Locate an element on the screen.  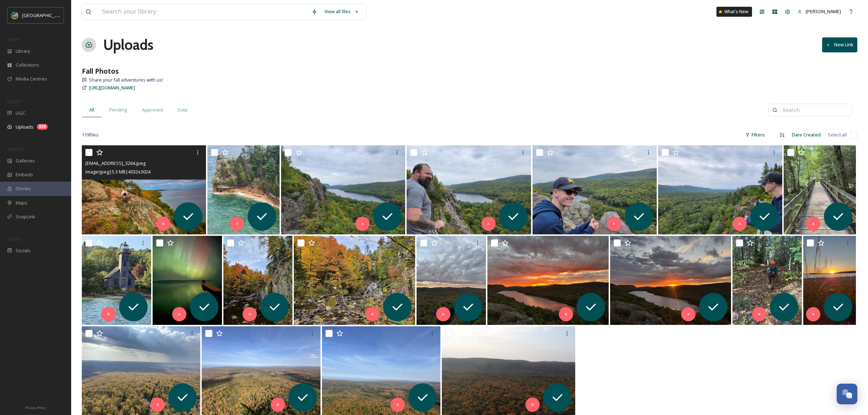
div: View all files is located at coordinates (342, 12).